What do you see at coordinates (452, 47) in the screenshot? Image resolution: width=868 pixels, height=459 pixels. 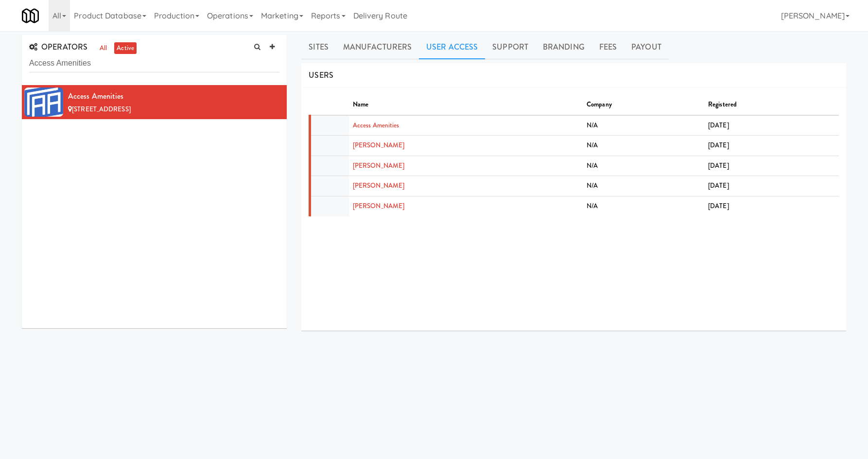 I see `a: User Access` at bounding box center [452, 47].